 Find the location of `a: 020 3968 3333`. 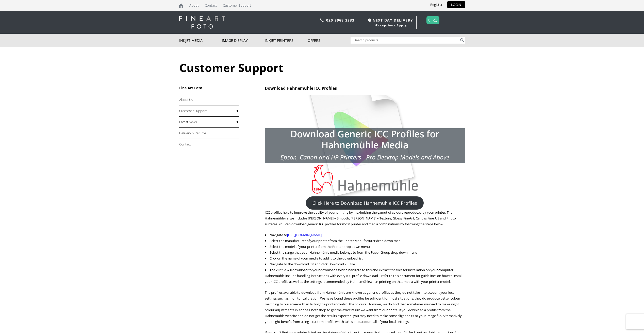

a: 020 3968 3333 is located at coordinates (340, 20).